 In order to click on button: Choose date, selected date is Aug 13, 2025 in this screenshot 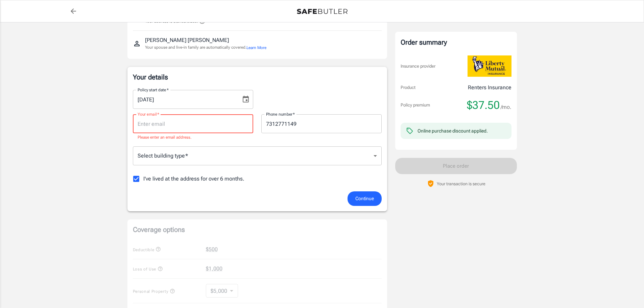, I will do `click(246, 100)`.